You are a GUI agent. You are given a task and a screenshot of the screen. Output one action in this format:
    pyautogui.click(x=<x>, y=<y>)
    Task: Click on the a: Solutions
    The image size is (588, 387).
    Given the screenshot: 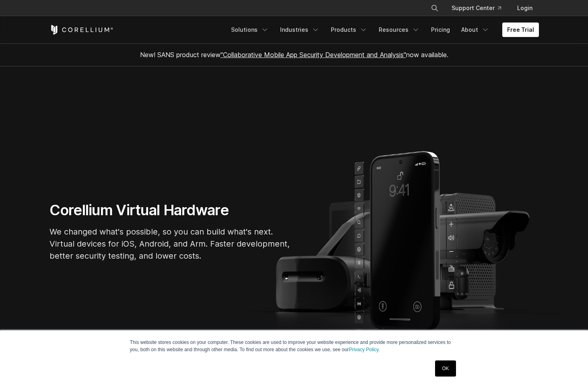 What is the action you would take?
    pyautogui.click(x=250, y=30)
    